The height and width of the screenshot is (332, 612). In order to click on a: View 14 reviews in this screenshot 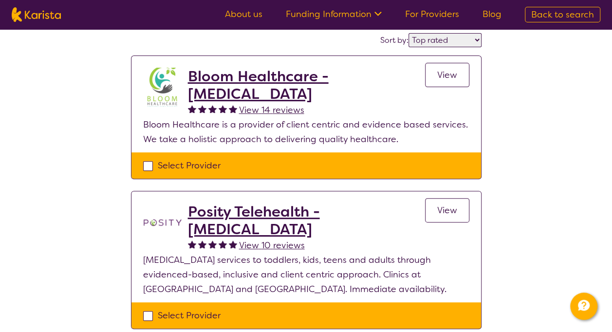, I will do `click(272, 110)`.